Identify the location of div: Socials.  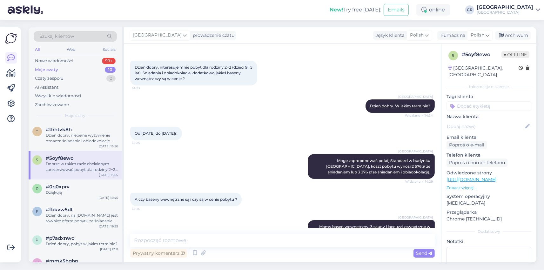
(109, 50).